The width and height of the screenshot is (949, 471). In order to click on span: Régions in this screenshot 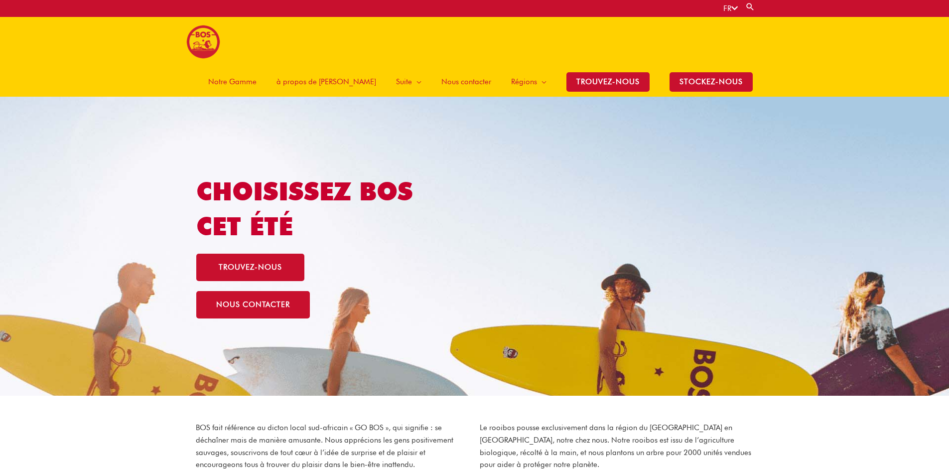, I will do `click(524, 82)`.